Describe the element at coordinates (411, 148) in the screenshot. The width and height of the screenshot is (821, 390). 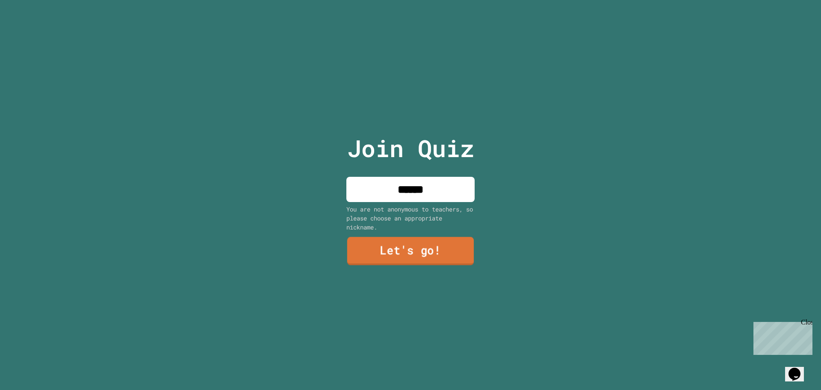
I see `p: Join Quiz` at that location.